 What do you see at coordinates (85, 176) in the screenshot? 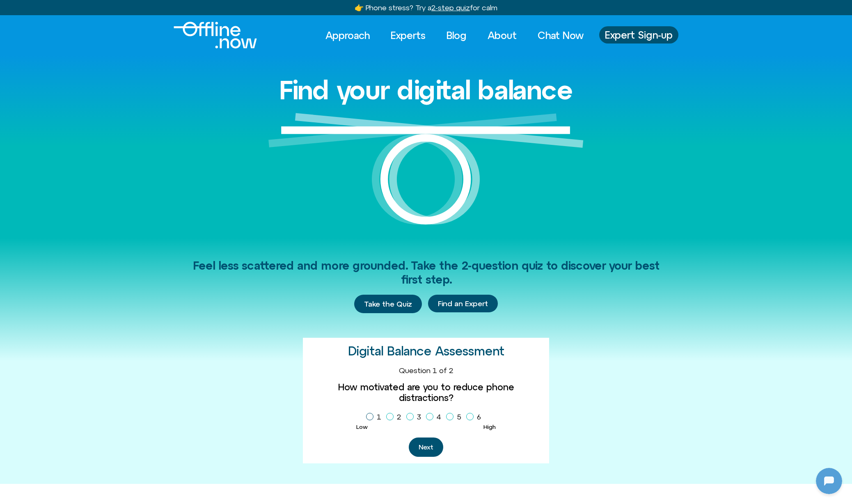
I see `p: (1) Put a sticky note on your door that says “3‑min stretch” (2) Set a silent alarm labelled “Str...` at bounding box center [85, 176].